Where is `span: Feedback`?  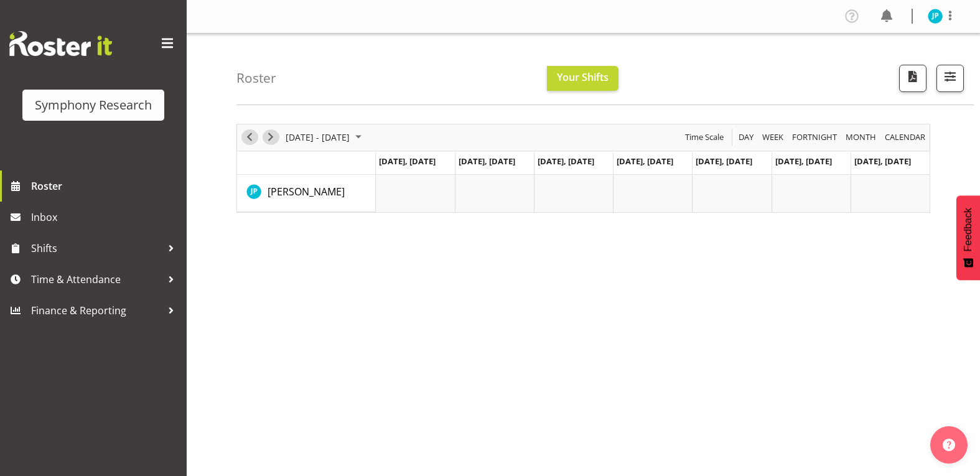
span: Feedback is located at coordinates (968, 230).